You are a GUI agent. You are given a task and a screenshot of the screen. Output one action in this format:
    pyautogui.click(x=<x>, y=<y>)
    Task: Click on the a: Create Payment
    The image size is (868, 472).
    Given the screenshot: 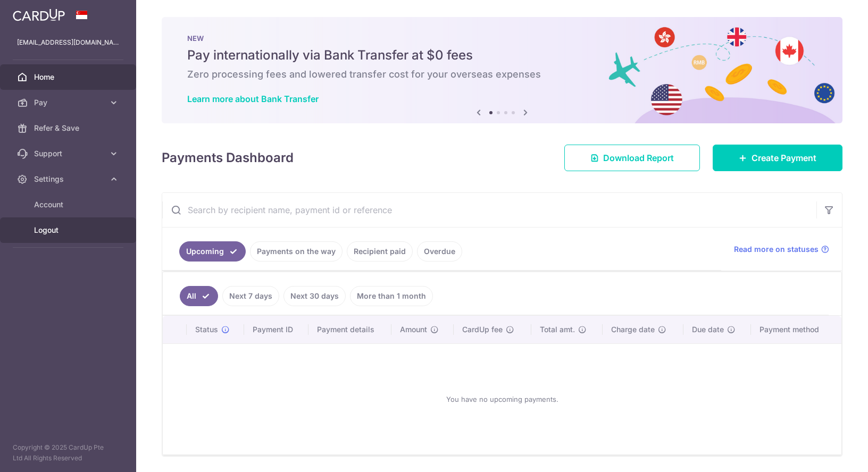 What is the action you would take?
    pyautogui.click(x=778, y=158)
    